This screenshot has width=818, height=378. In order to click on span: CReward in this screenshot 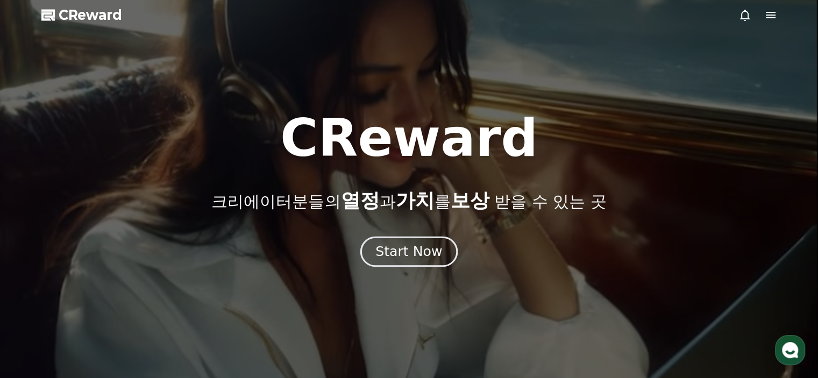, I will do `click(90, 15)`.